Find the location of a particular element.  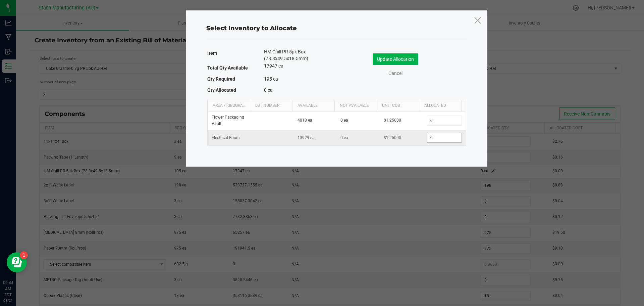

th: Lot Number is located at coordinates (271, 106).